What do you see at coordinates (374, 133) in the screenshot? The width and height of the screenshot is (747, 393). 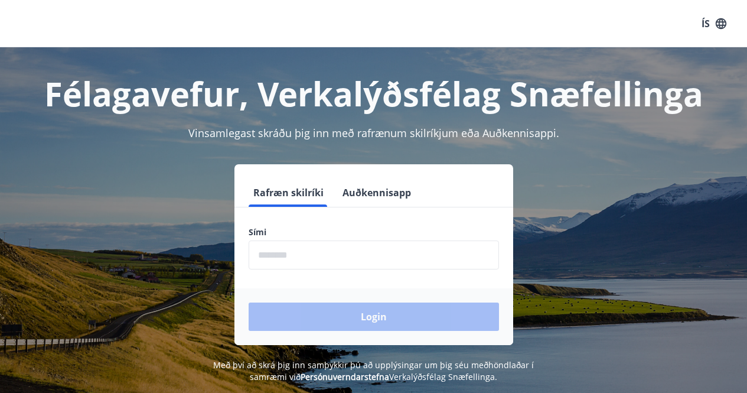 I see `span: Vinsamlegast skráðu þig inn með rafrænum skilríkjum eða Auðkennisappi.` at bounding box center [374, 133].